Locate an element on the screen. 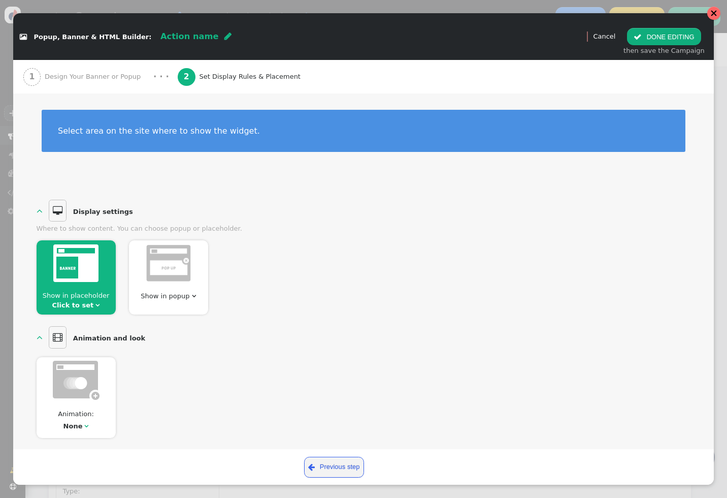  span: Action name is located at coordinates (189, 36).